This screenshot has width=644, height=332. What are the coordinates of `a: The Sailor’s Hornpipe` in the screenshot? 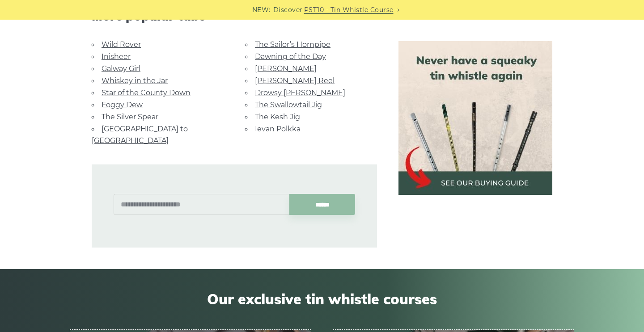 It's located at (293, 44).